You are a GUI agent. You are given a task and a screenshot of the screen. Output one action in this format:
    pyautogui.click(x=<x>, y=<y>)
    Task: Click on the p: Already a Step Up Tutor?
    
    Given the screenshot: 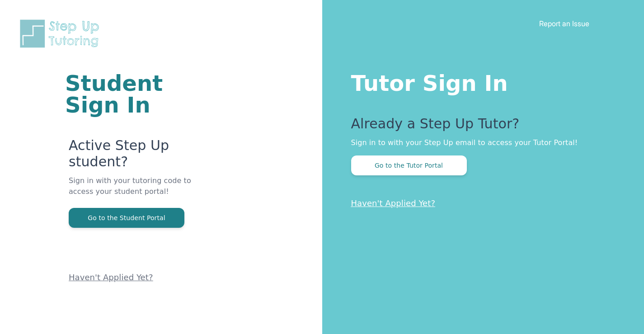 What is the action you would take?
    pyautogui.click(x=479, y=127)
    